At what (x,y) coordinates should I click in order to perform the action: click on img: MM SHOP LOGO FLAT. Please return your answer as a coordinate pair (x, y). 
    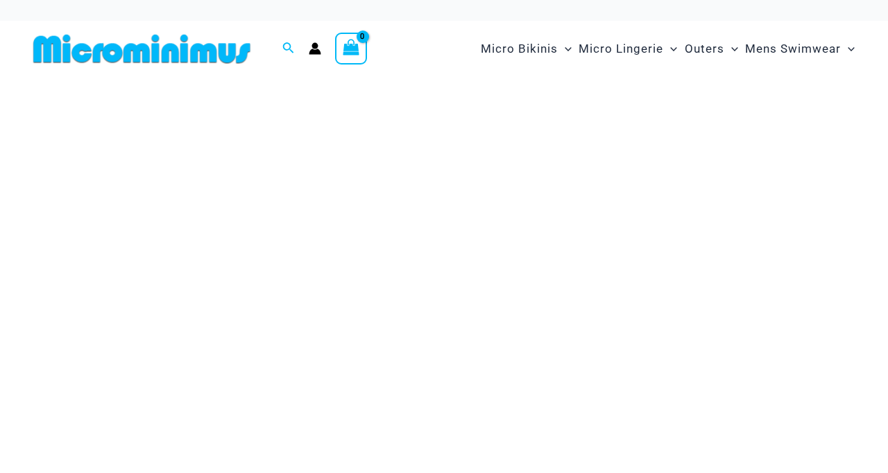
    Looking at the image, I should click on (141, 49).